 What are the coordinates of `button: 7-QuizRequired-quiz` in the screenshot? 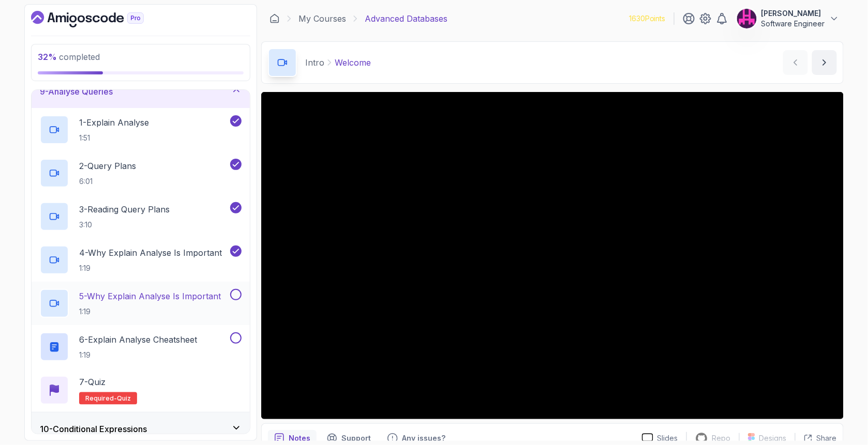 It's located at (141, 390).